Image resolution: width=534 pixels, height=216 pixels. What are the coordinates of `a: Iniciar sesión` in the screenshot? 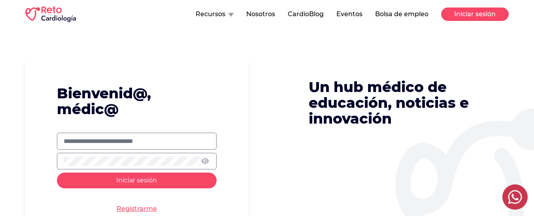 It's located at (475, 14).